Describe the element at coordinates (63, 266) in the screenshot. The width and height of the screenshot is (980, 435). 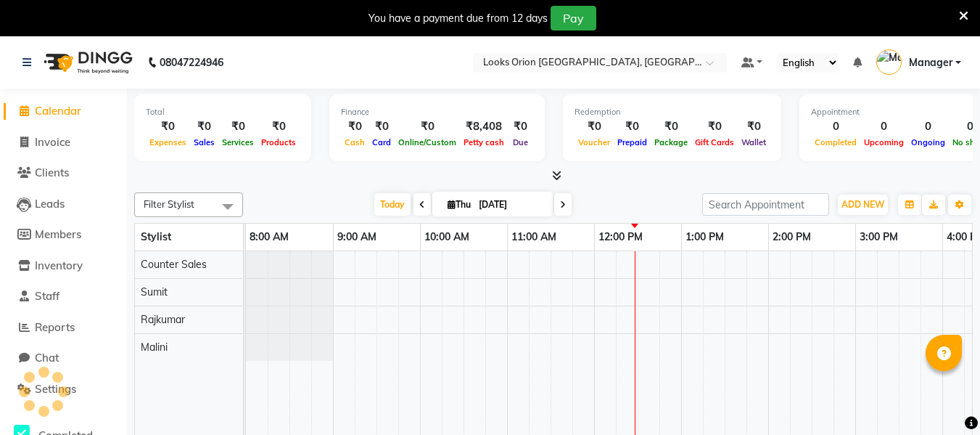
I see `a: Inventory` at that location.